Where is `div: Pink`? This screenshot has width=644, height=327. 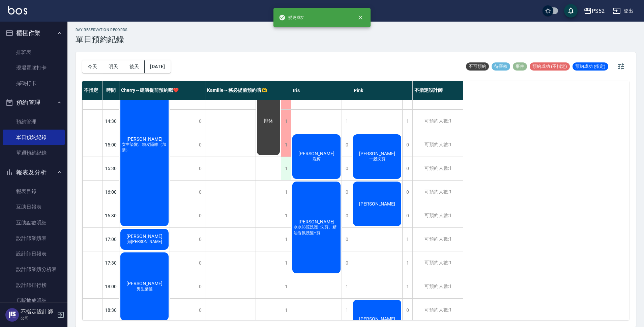
div: Pink is located at coordinates (382, 90).